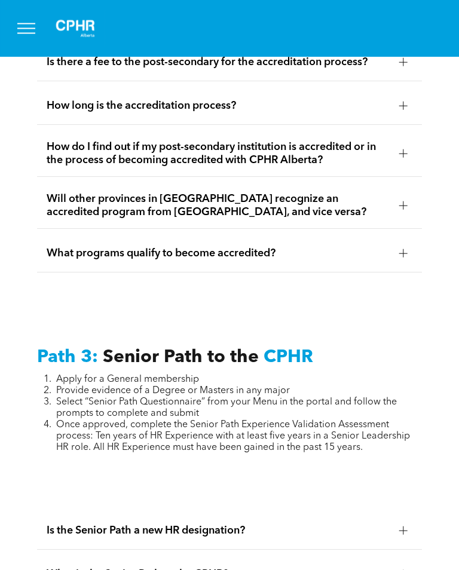 The width and height of the screenshot is (459, 570). Describe the element at coordinates (180, 358) in the screenshot. I see `span: Senior Path to the` at that location.